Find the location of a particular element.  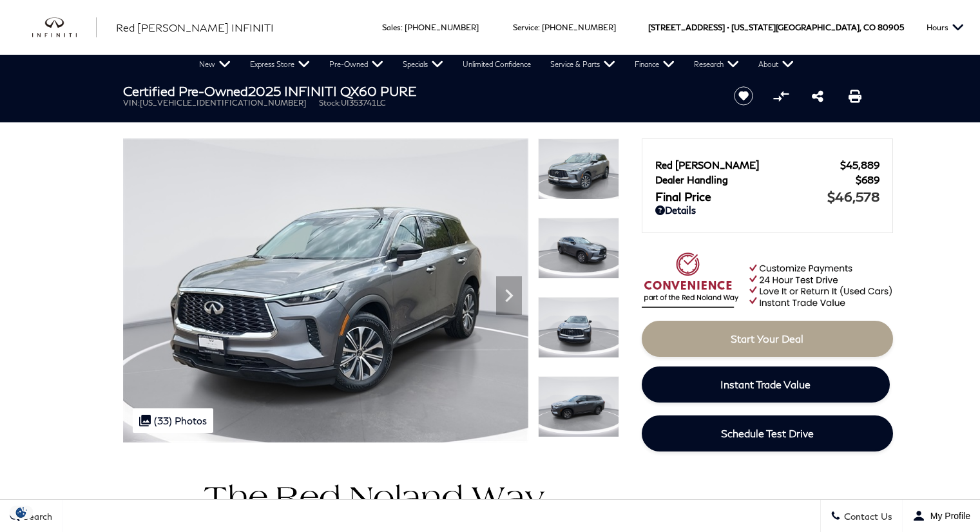

span: My Profile is located at coordinates (948, 516).